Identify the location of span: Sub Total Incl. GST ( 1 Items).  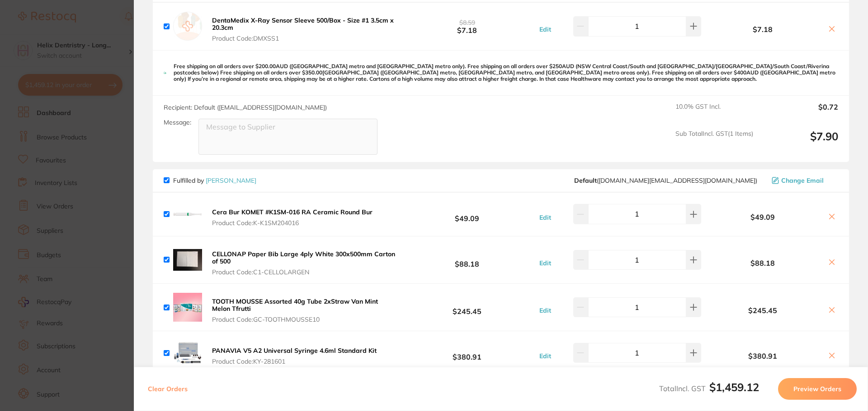
(714, 142).